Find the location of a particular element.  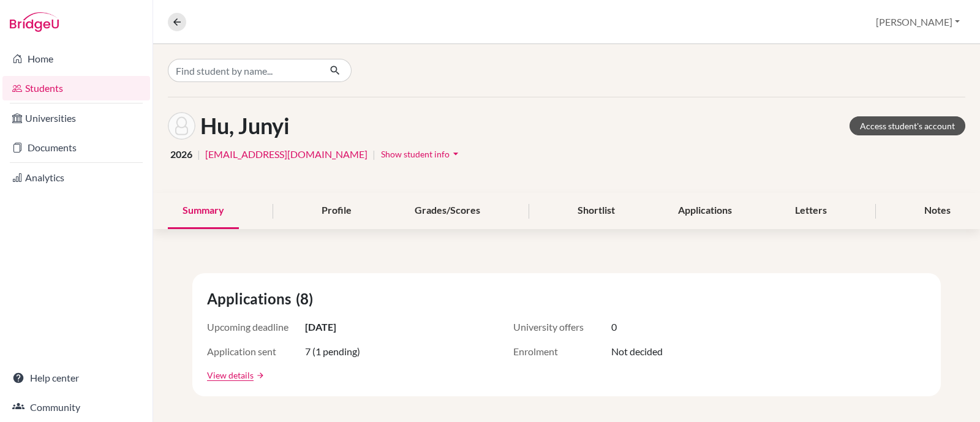

h1: Hu, Junyi is located at coordinates (245, 126).